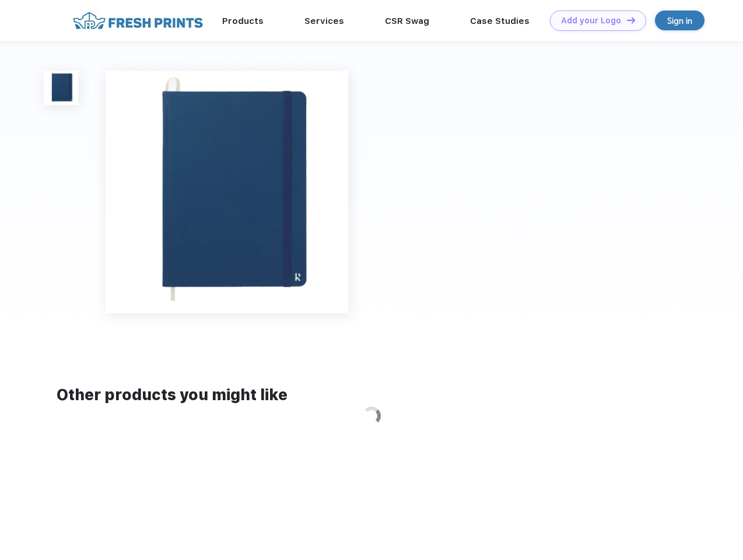  I want to click on a: Sign in, so click(679, 20).